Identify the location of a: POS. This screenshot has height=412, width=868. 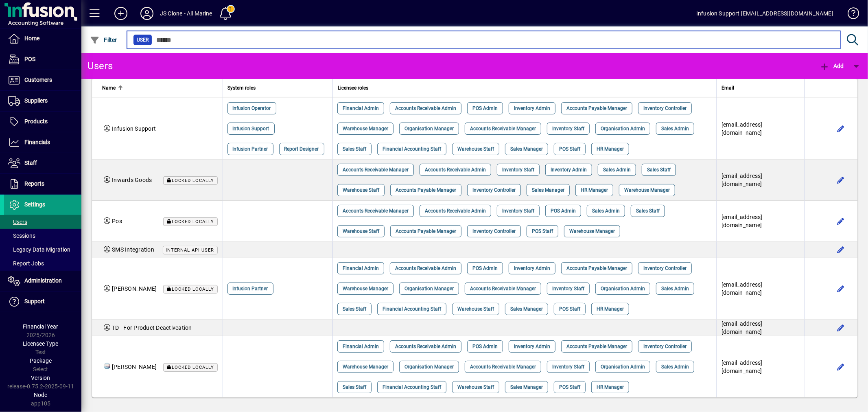
(43, 60).